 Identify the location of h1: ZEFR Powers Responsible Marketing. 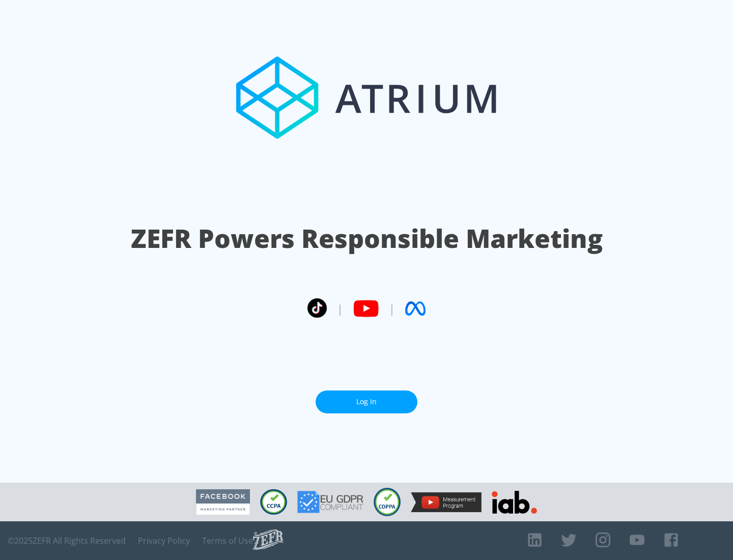
(367, 238).